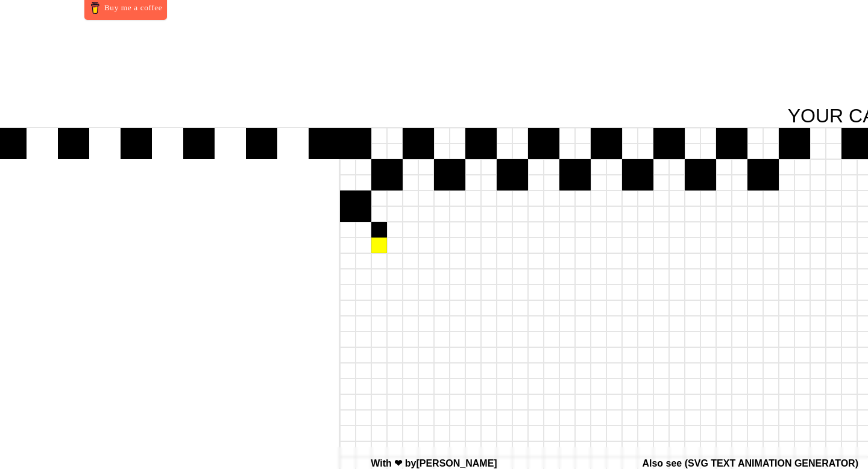 This screenshot has width=868, height=469. I want to click on span: Also see ( ), so click(750, 463).